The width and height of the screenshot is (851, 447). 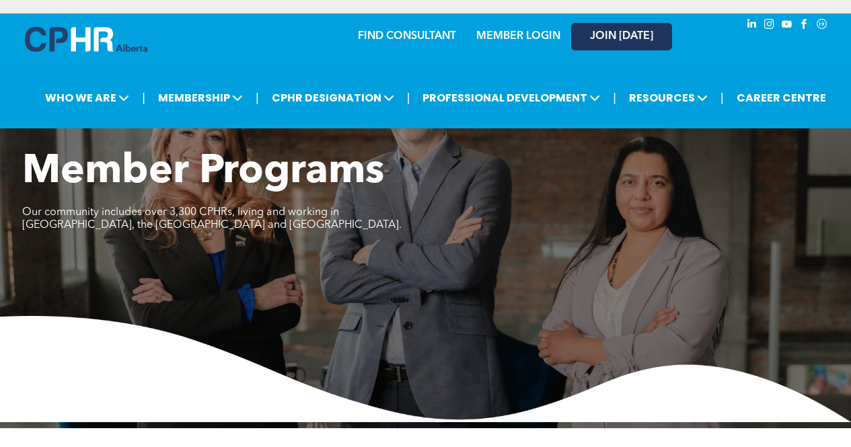 What do you see at coordinates (805, 26) in the screenshot?
I see `a: facebook` at bounding box center [805, 26].